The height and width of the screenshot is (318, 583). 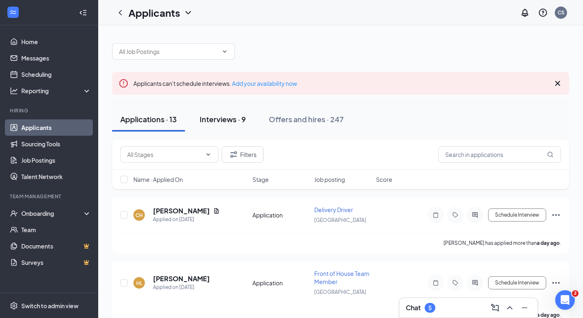 I want to click on div: Applications · 13, so click(x=148, y=119).